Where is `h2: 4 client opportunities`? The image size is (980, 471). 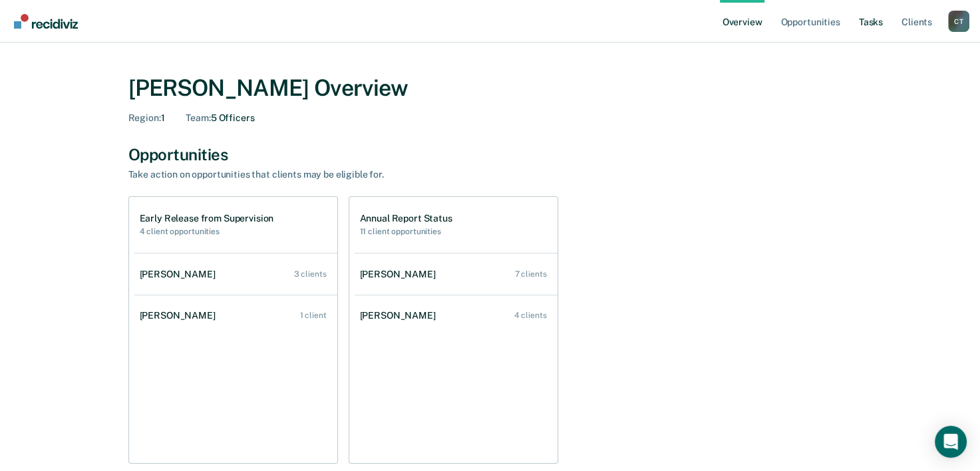
h2: 4 client opportunities is located at coordinates (207, 231).